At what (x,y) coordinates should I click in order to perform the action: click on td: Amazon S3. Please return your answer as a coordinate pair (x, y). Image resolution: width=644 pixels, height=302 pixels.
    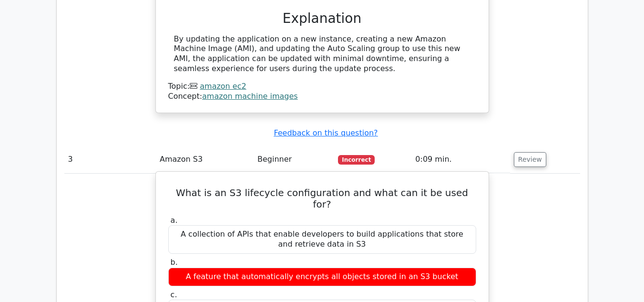
    Looking at the image, I should click on (205, 159).